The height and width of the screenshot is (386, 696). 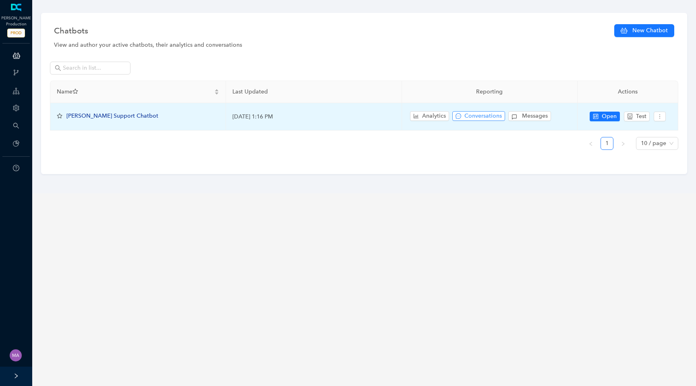 I want to click on th: Last Updated, so click(x=314, y=92).